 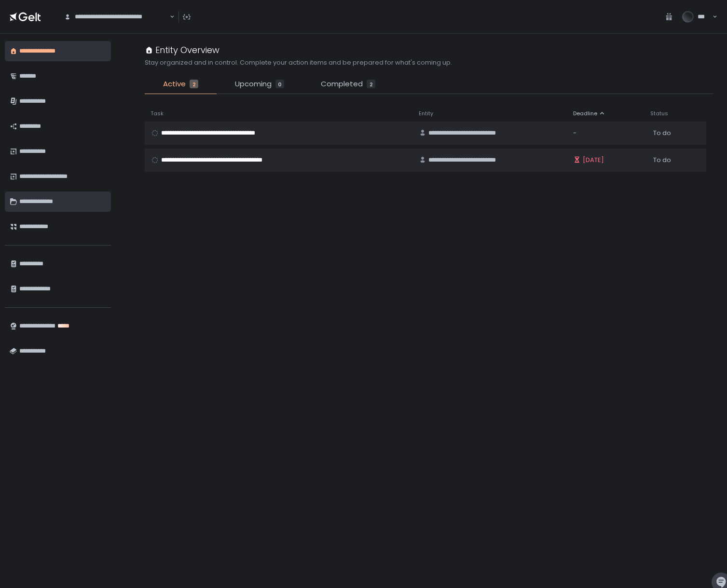 What do you see at coordinates (182, 50) in the screenshot?
I see `div: Entity Overview` at bounding box center [182, 50].